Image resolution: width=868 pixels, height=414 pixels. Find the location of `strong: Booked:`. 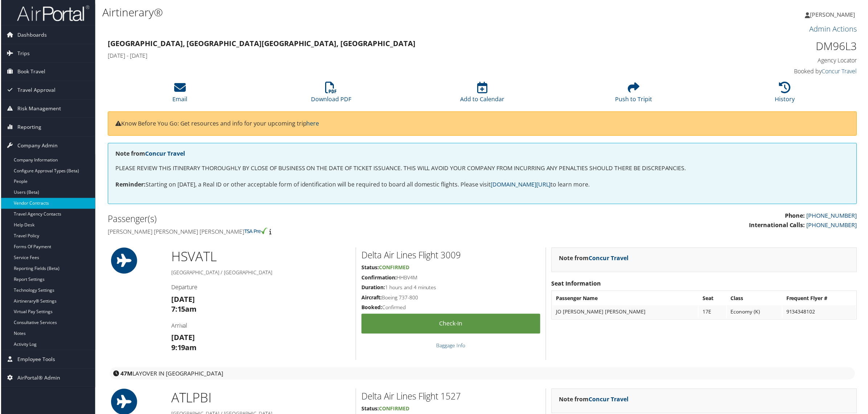

strong: Booked: is located at coordinates (372, 308).